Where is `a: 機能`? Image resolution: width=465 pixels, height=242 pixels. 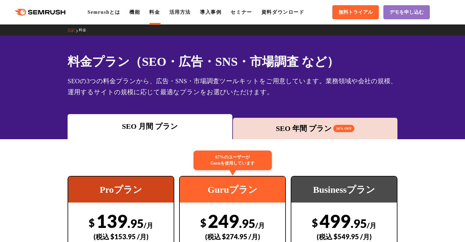 a: 機能 is located at coordinates (134, 12).